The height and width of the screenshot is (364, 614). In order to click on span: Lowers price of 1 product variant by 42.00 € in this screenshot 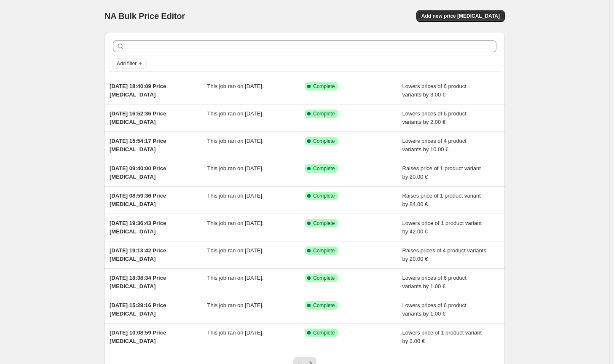, I will do `click(442, 227)`.